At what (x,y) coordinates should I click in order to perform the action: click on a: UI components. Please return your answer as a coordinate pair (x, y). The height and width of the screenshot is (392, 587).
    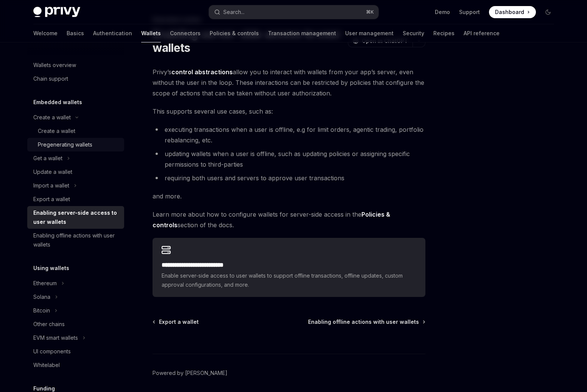
    Looking at the image, I should click on (76, 351).